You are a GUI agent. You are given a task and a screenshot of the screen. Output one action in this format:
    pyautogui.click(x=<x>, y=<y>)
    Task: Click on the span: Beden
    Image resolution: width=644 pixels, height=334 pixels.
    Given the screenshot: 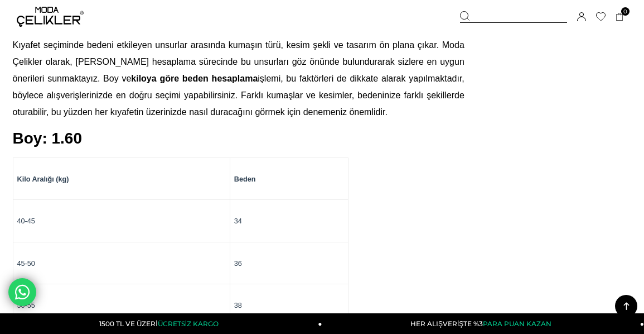 What is the action you would take?
    pyautogui.click(x=245, y=179)
    